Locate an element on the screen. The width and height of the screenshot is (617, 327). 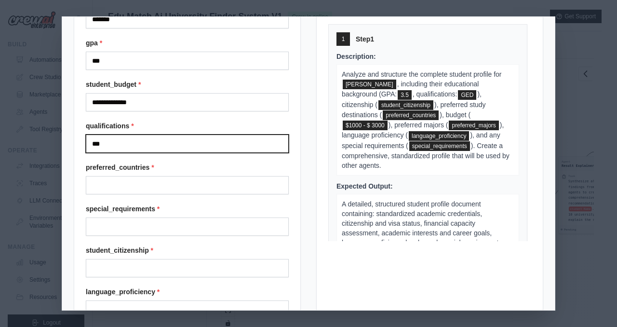
span: ), budget ( is located at coordinates (455, 115).